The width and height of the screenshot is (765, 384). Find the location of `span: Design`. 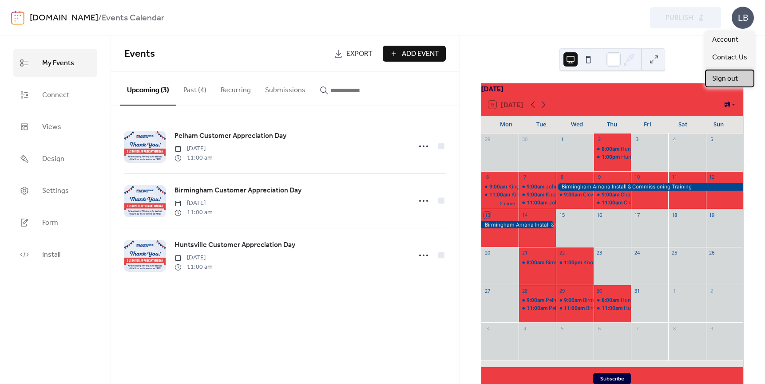

span: Design is located at coordinates (53, 159).